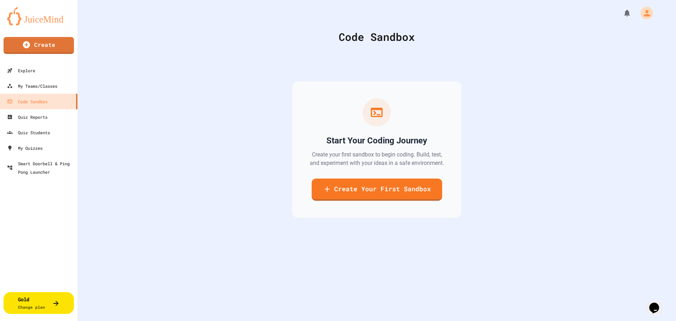 This screenshot has height=321, width=676. What do you see at coordinates (39, 303) in the screenshot?
I see `a: GoldChange plan` at bounding box center [39, 303].